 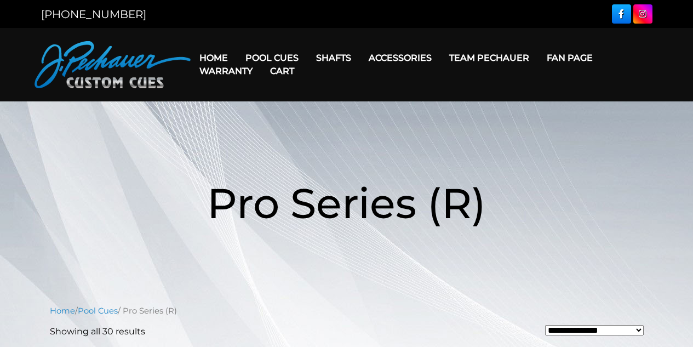 I want to click on span: Pro Series (R), so click(x=346, y=203).